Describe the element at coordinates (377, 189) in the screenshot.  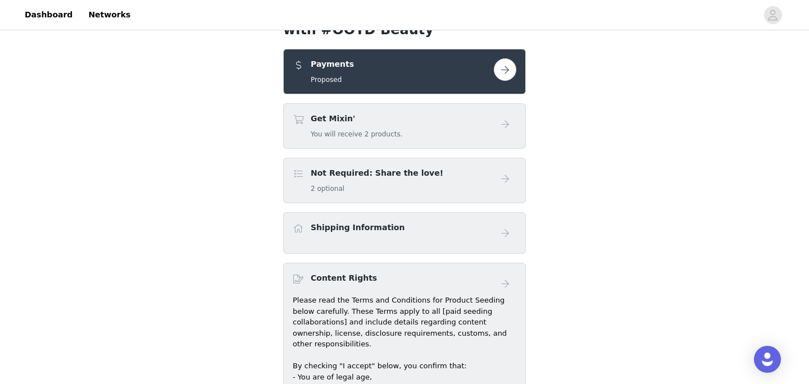
I see `h5: 2 optional` at that location.